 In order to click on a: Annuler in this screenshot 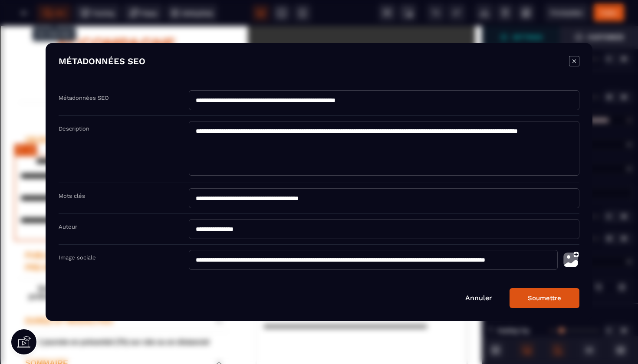, I will do `click(478, 298)`.